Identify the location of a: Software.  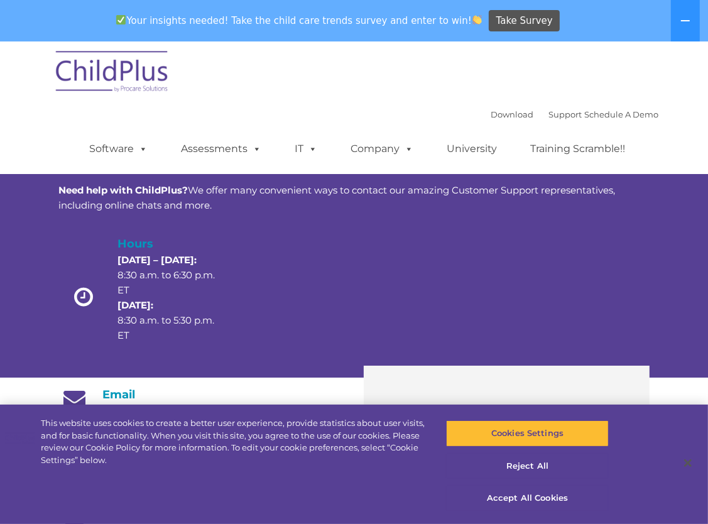
(119, 149).